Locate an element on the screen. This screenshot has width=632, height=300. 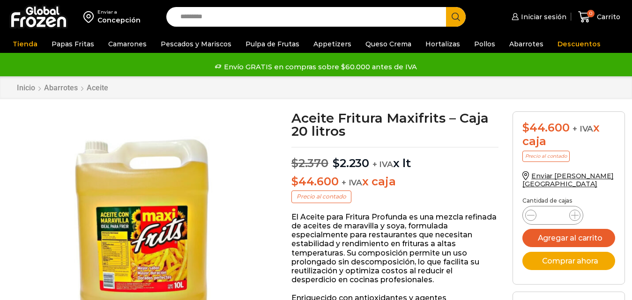
a: Camarones is located at coordinates (127, 44).